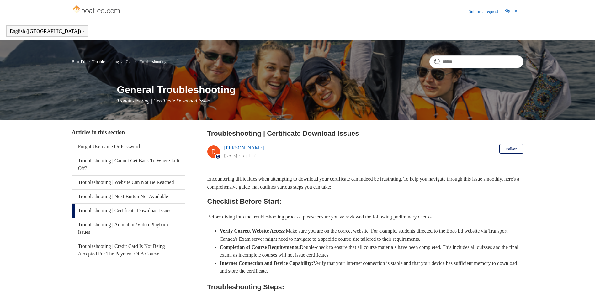 The width and height of the screenshot is (595, 299). Describe the element at coordinates (105, 61) in the screenshot. I see `a: Troubleshooting` at that location.